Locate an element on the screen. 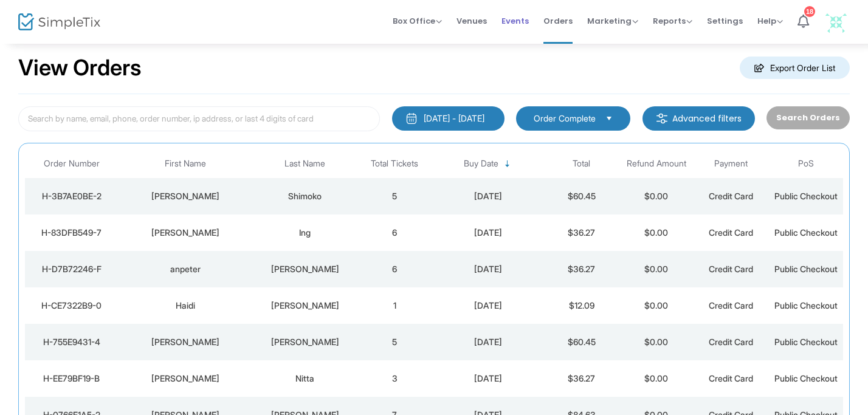 The image size is (868, 415). button: Select is located at coordinates (609, 119).